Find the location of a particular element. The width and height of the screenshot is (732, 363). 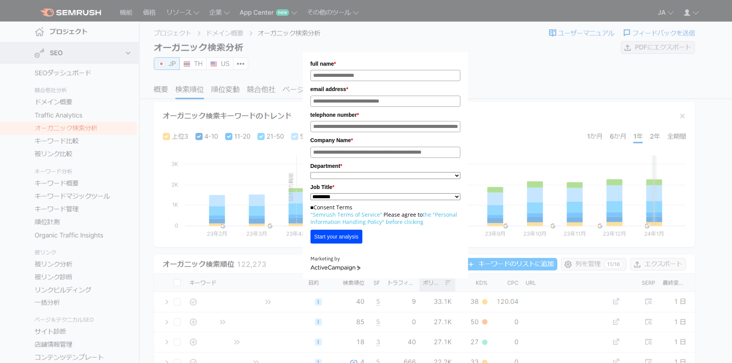

font: telephone number is located at coordinates (334, 115).